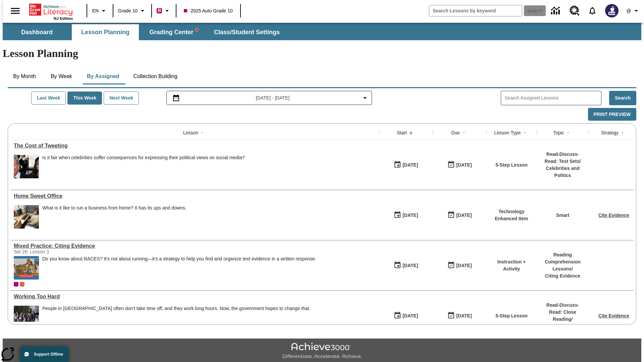 The width and height of the screenshot is (644, 362). I want to click on input: Search Assigned Lessons, so click(553, 98).